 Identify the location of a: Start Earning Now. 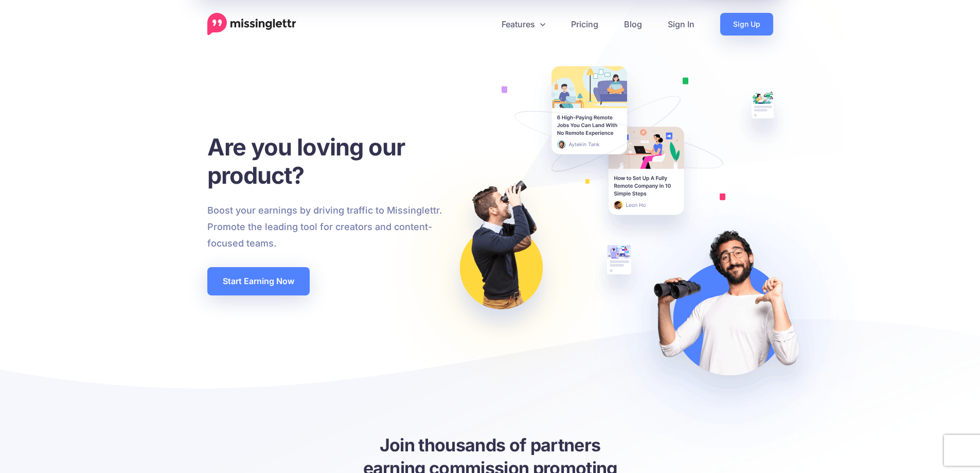
(258, 281).